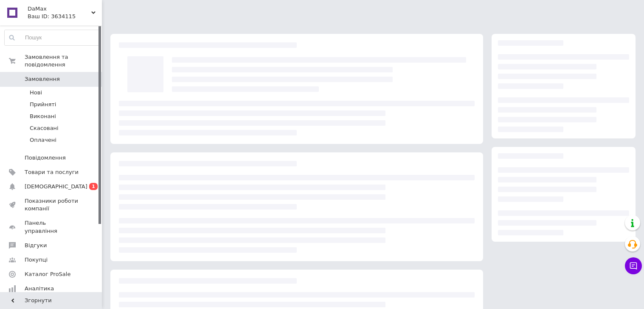  What do you see at coordinates (42, 79) in the screenshot?
I see `span: Замовлення` at bounding box center [42, 79].